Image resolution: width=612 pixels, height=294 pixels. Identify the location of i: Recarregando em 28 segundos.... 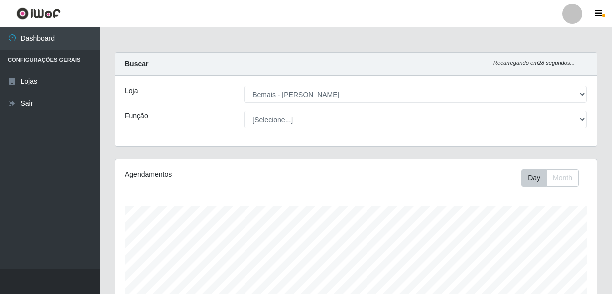
(534, 63).